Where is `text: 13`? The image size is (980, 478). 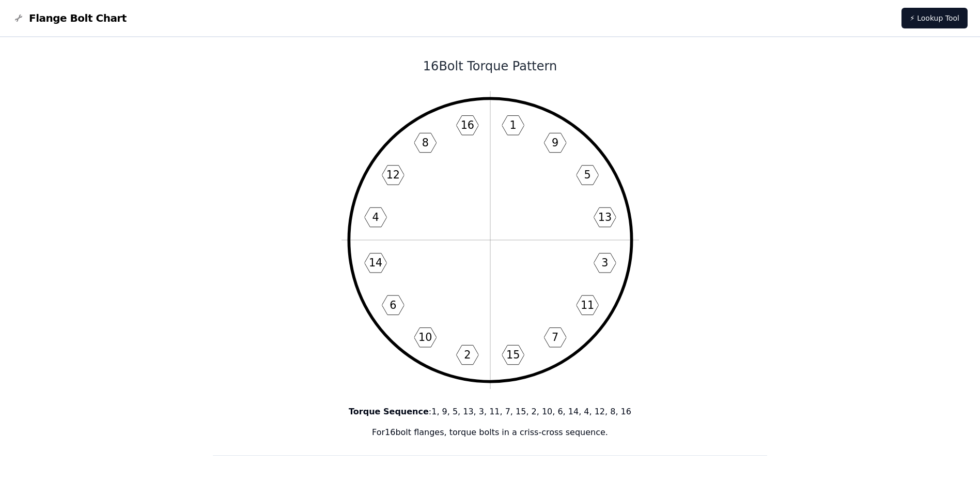 text: 13 is located at coordinates (605, 217).